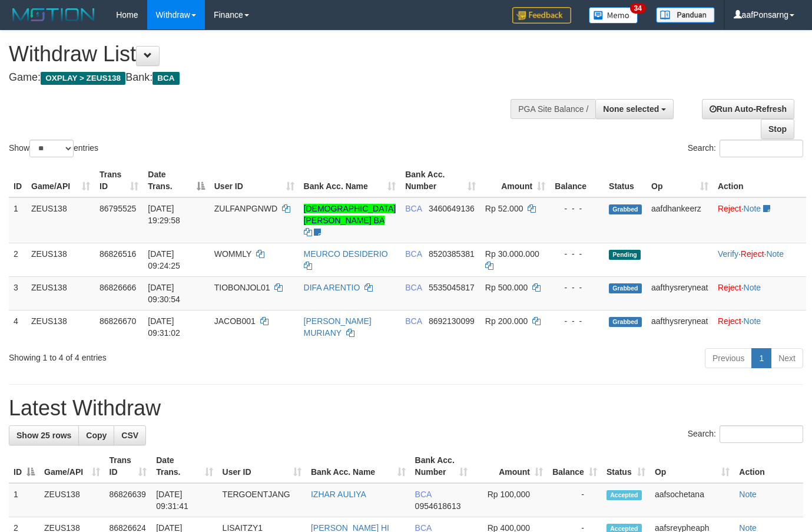 The width and height of the screenshot is (812, 532). Describe the element at coordinates (451, 287) in the screenshot. I see `span: Copy 5535045817 to clipboard` at that location.